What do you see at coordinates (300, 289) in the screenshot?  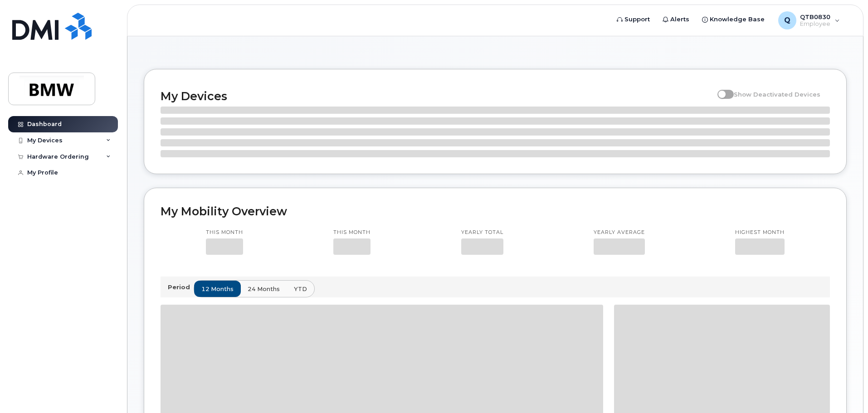 I see `span: YTD` at bounding box center [300, 289].